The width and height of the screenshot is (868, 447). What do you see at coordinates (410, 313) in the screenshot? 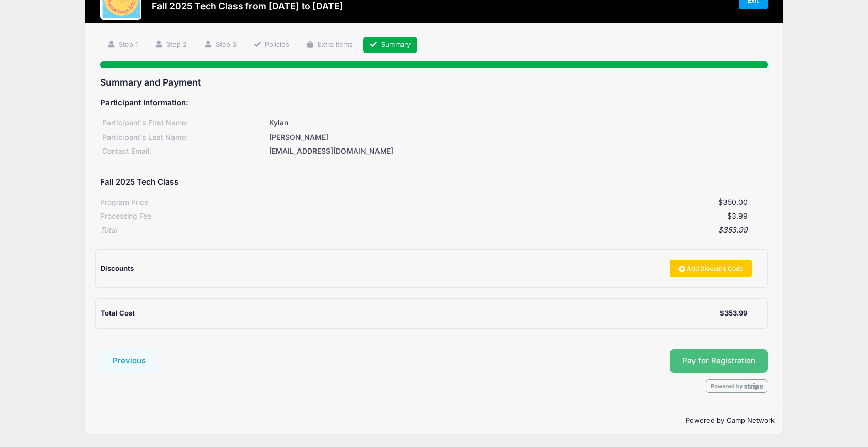
I see `div: Total Cost` at bounding box center [410, 313].